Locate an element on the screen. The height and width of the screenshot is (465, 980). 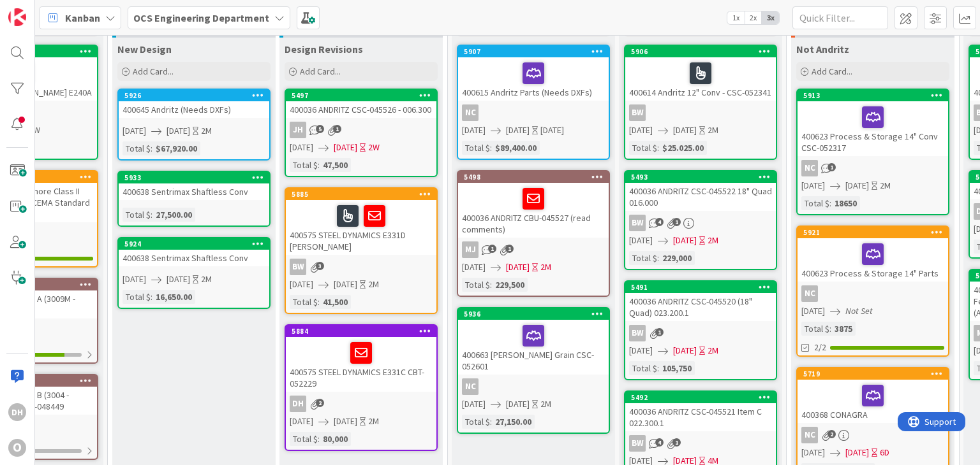
div: 5492400036 ANDRITZ CSC-045521 Item C 022.300.1 is located at coordinates (701, 412).